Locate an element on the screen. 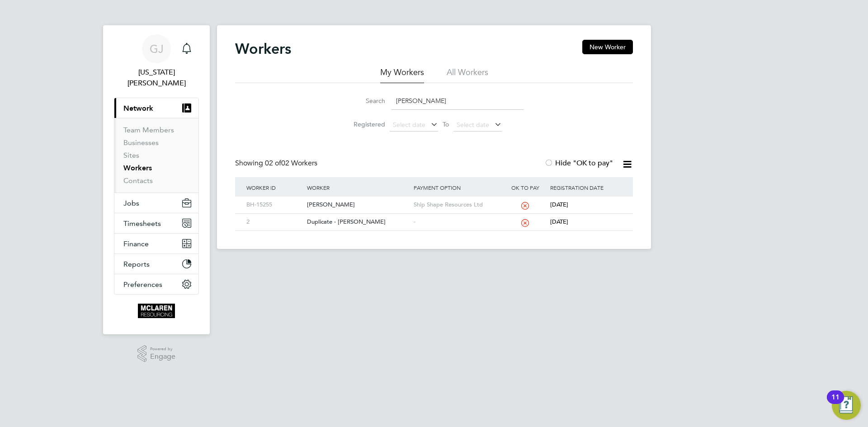  span: 02 of is located at coordinates (273, 163).